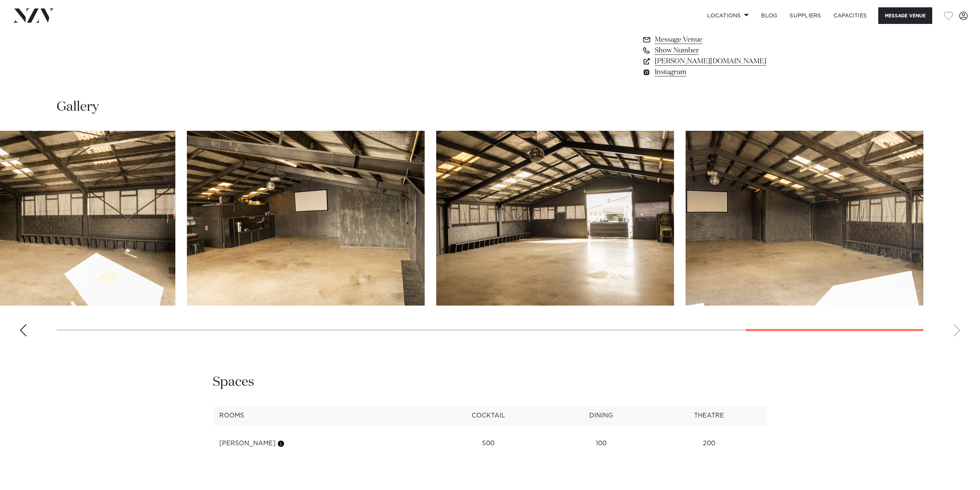 This screenshot has width=980, height=490. Describe the element at coordinates (805, 16) in the screenshot. I see `a: SUPPLIERS` at that location.